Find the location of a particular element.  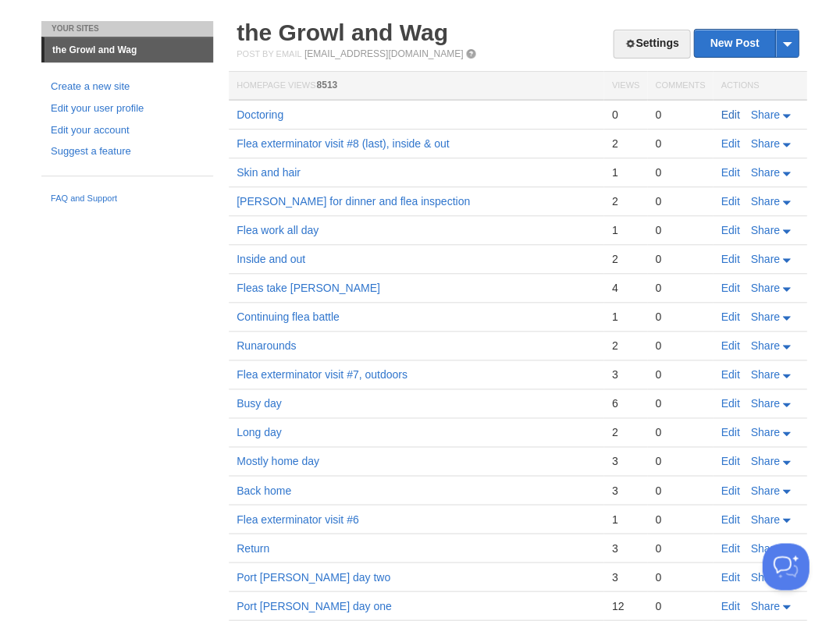

a: Runarounds is located at coordinates (266, 346).